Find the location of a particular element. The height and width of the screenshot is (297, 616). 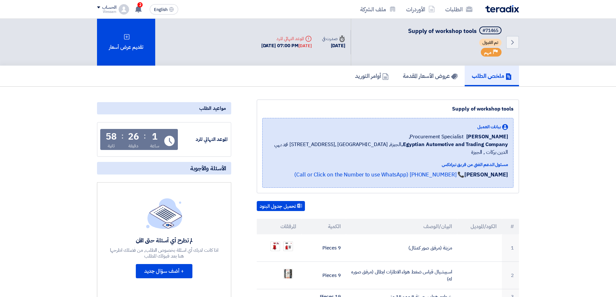

span: 2 is located at coordinates (140, 5).